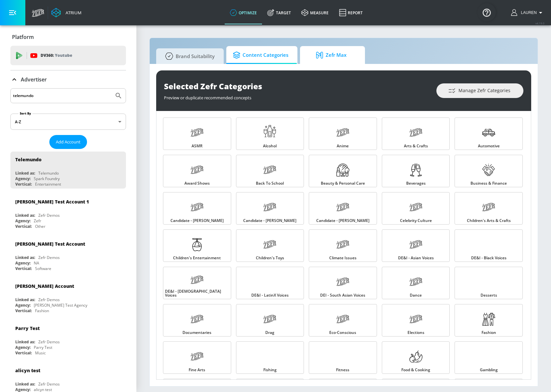 The height and width of the screenshot is (392, 551). Describe the element at coordinates (343, 146) in the screenshot. I see `span: Anime` at that location.